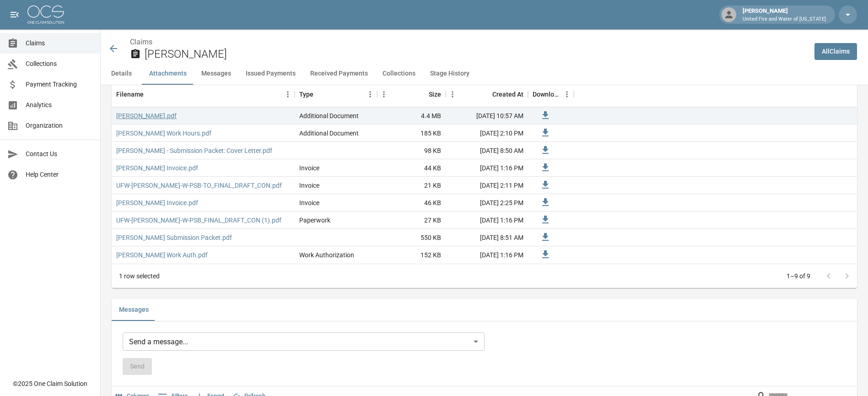 The image size is (868, 396). What do you see at coordinates (412, 185) in the screenshot?
I see `div: 21 KB` at bounding box center [412, 185].